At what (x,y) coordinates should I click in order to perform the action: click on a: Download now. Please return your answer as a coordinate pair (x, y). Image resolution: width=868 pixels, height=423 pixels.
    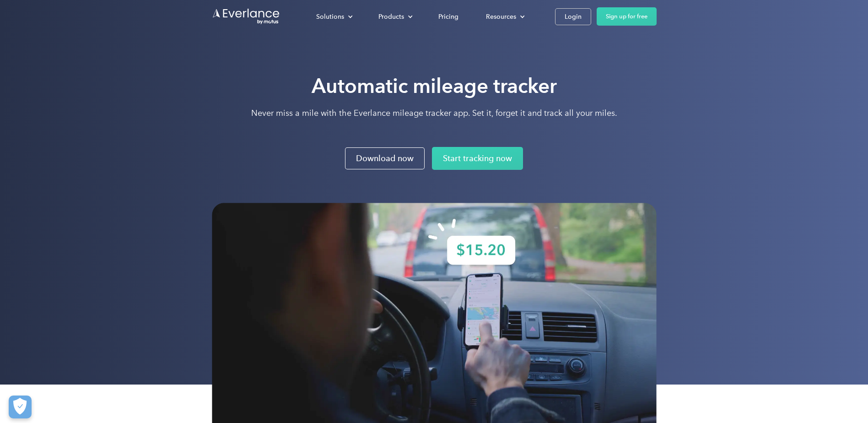
    Looking at the image, I should click on (385, 159).